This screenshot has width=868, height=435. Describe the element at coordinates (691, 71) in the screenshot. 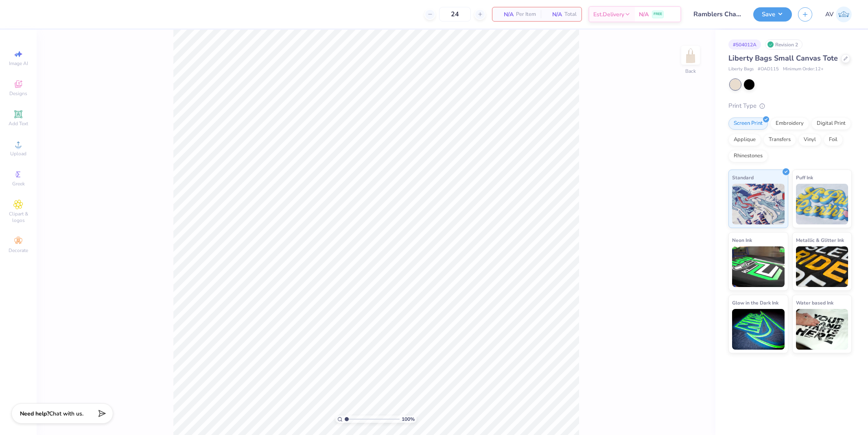

I see `div: Back` at that location.